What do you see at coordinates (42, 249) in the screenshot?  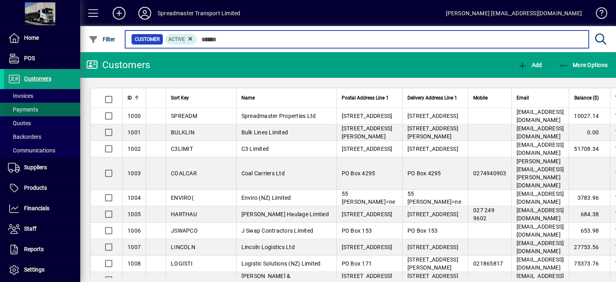 I see `a: Reports` at bounding box center [42, 249].